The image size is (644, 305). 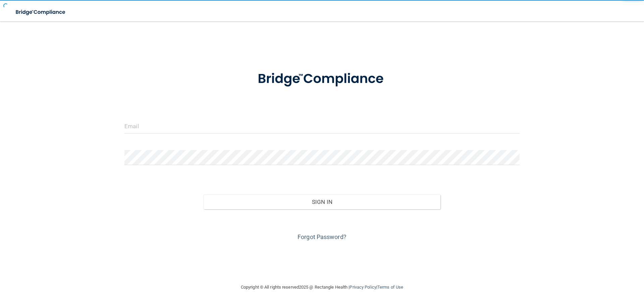 I want to click on a: Privacy Policy, so click(x=363, y=287).